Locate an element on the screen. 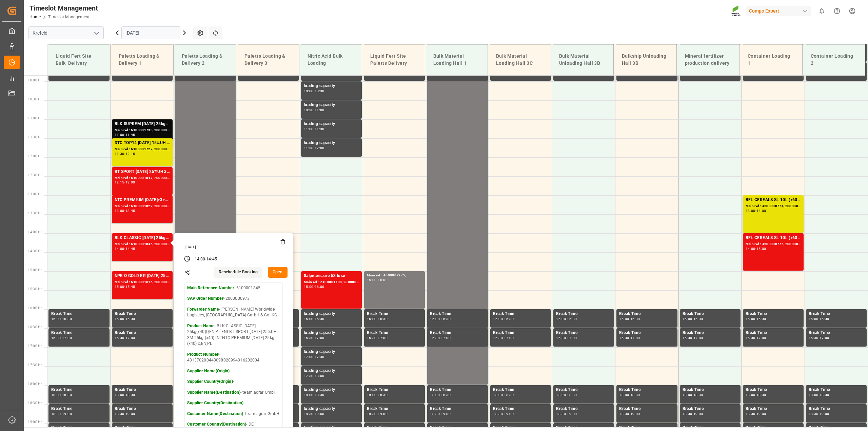 This screenshot has width=868, height=431. div: BFL CEREALS SL 10L (x60) TR (KRE) MTO is located at coordinates (773, 200).